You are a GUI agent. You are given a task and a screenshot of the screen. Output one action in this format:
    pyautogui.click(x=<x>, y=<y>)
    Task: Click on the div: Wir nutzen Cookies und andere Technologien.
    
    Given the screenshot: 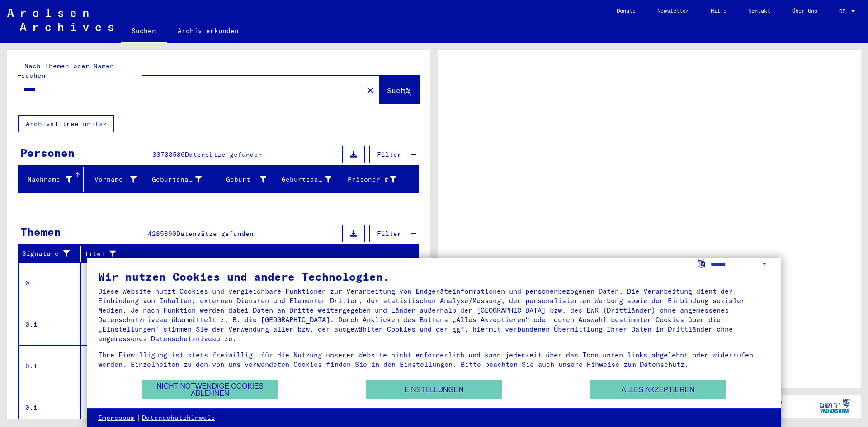 What is the action you would take?
    pyautogui.click(x=434, y=277)
    